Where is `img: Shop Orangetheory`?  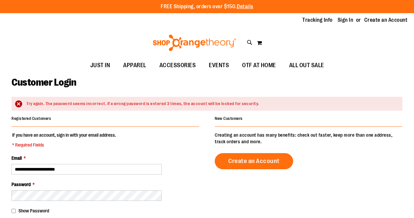
img: Shop Orangetheory is located at coordinates (194, 43).